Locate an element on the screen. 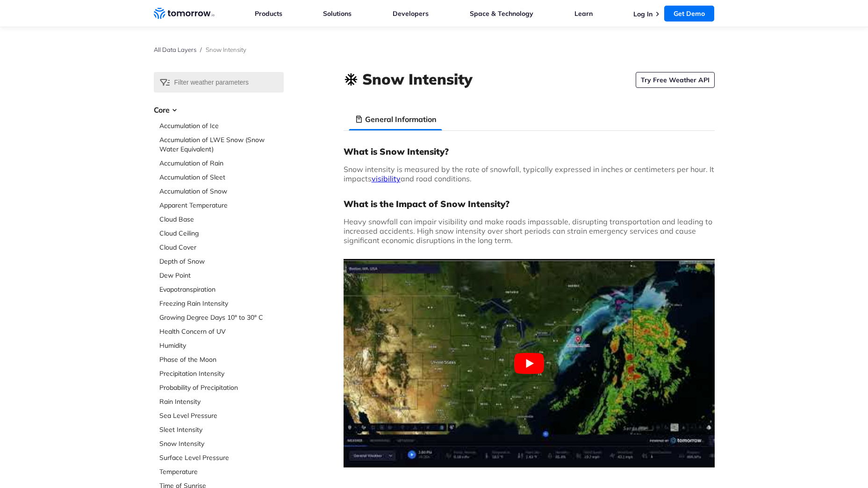  span: Snow intensity is measured by the rate of snowfall, typically expressed in inches or centimeters ... is located at coordinates (528, 174).